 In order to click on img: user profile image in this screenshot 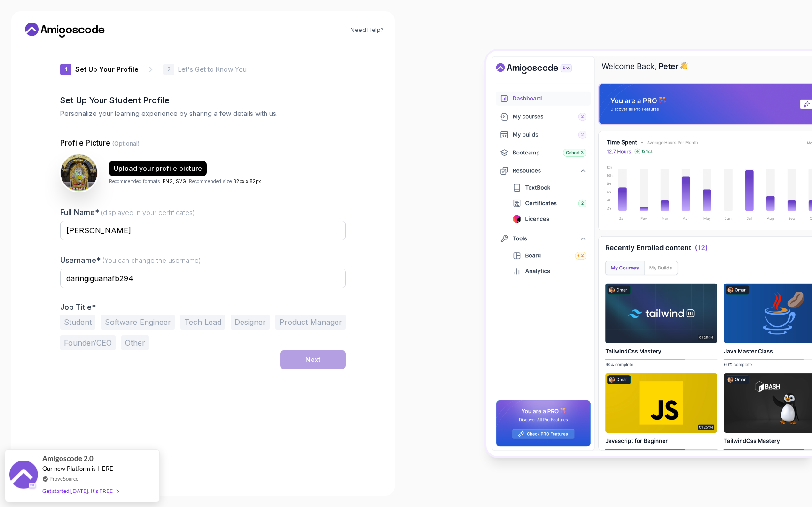, I will do `click(79, 173)`.